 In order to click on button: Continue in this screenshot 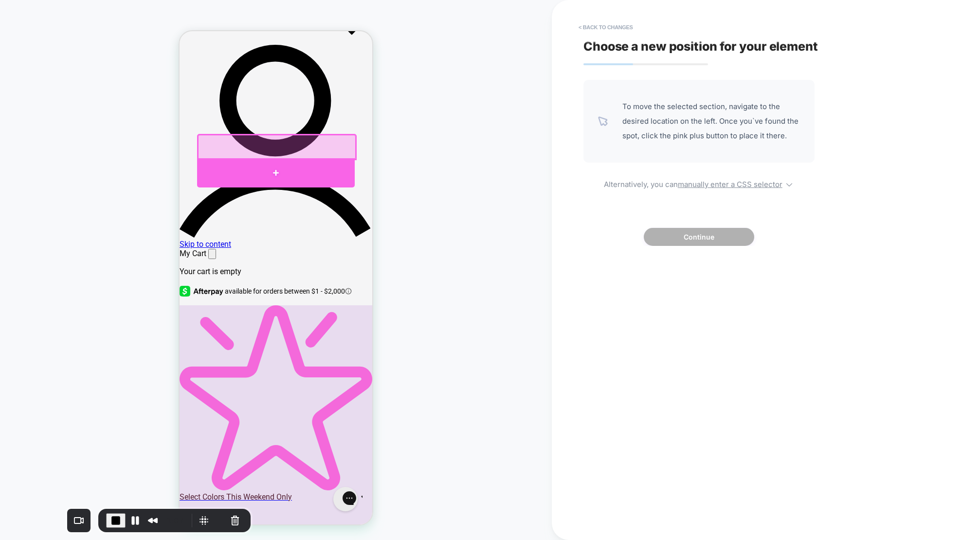, I will do `click(698, 237)`.